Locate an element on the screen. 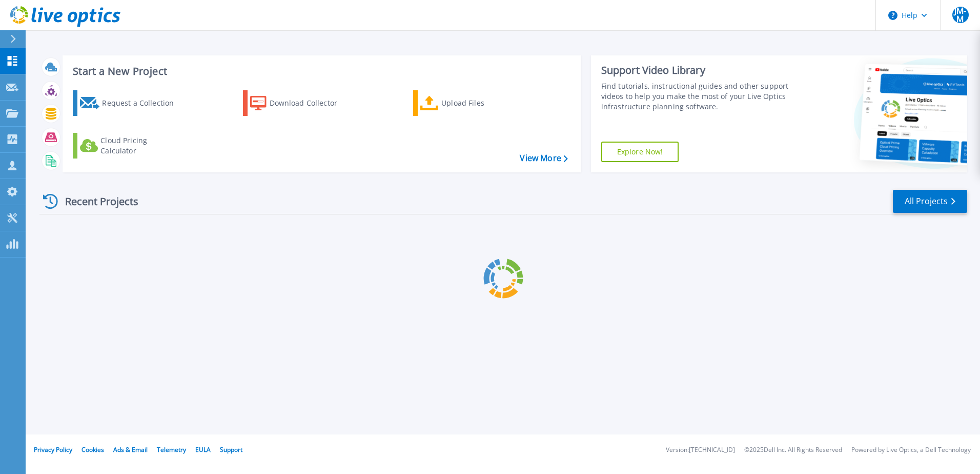  a: Telemetry is located at coordinates (171, 449).